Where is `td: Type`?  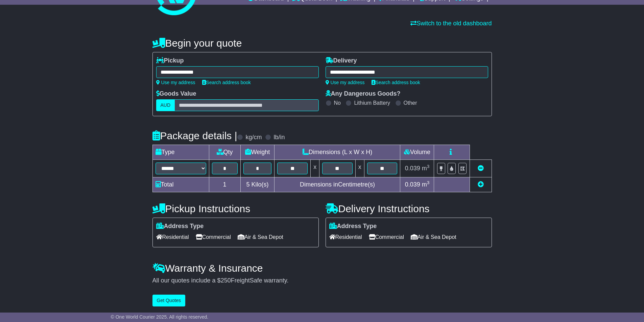 td: Type is located at coordinates (181, 153).